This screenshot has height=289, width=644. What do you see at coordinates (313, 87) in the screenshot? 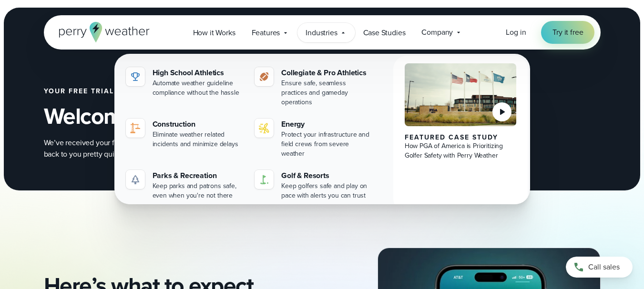
I see `a: Collegiate & Pro Athletics Ensure safe, seamless practices and gameday operations` at bounding box center [313, 87].